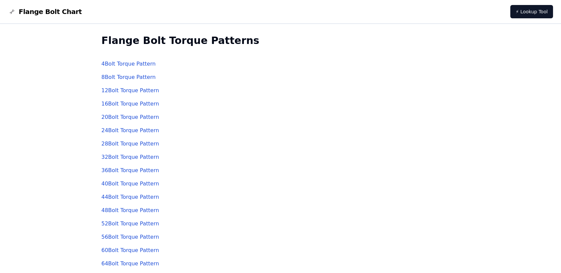 The image size is (561, 273). What do you see at coordinates (128, 77) in the screenshot?
I see `a: 8Bolt Torque Pattern` at bounding box center [128, 77].